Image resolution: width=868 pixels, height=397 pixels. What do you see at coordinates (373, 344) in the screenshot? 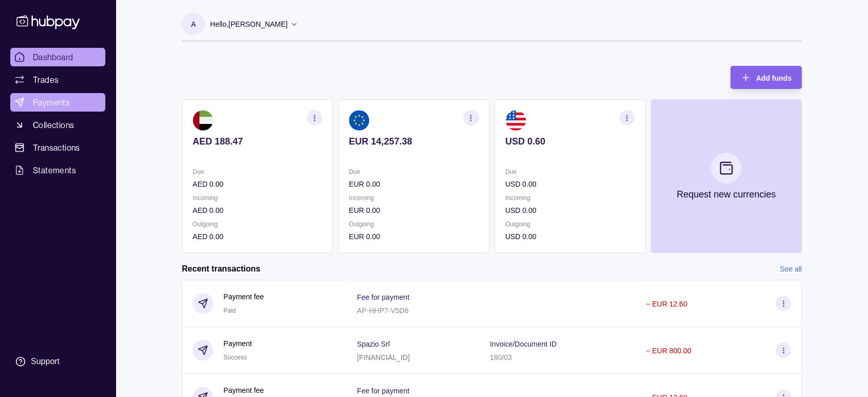
I see `p: Spazio Srl` at bounding box center [373, 344].